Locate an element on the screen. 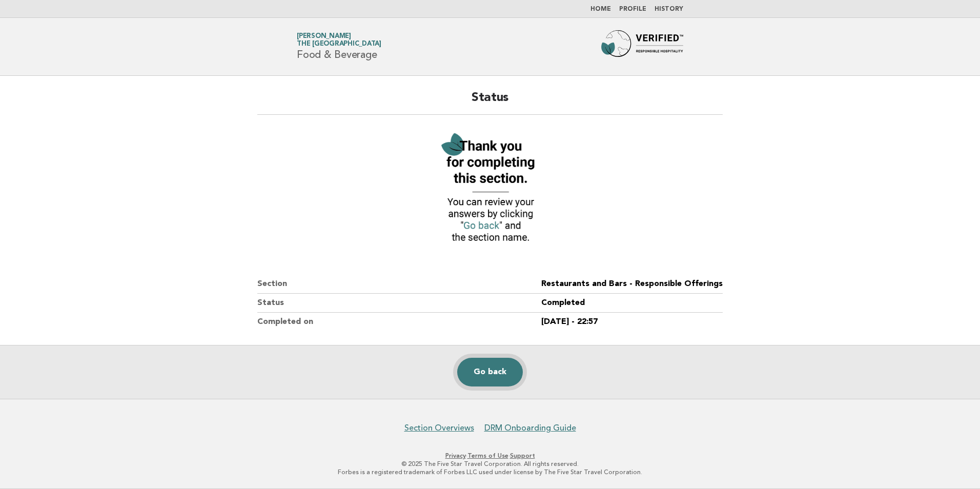  a: Terms of Use is located at coordinates (488, 456).